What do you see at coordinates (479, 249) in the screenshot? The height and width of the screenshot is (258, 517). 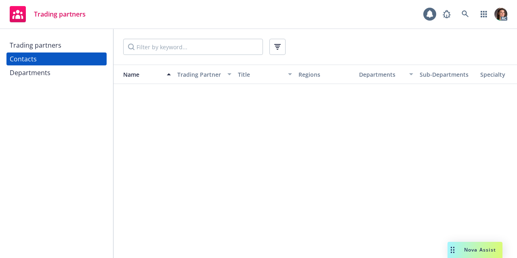 I see `span: Nova Assist` at bounding box center [479, 249].